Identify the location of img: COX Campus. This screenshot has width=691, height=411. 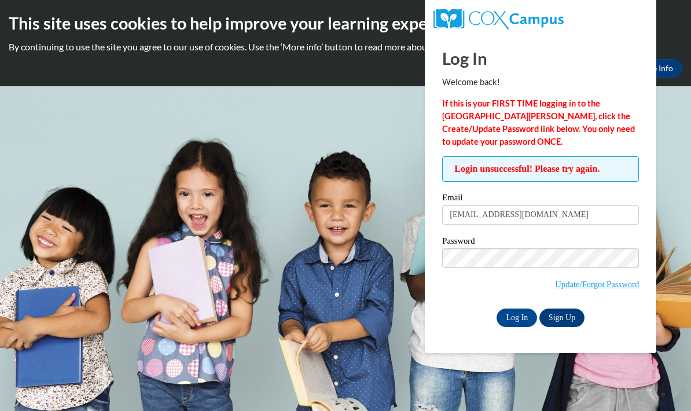
(499, 19).